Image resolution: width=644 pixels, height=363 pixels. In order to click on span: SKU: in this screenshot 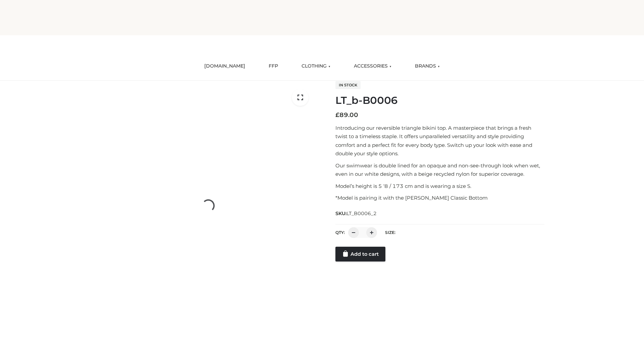, I will do `click(356, 213)`.